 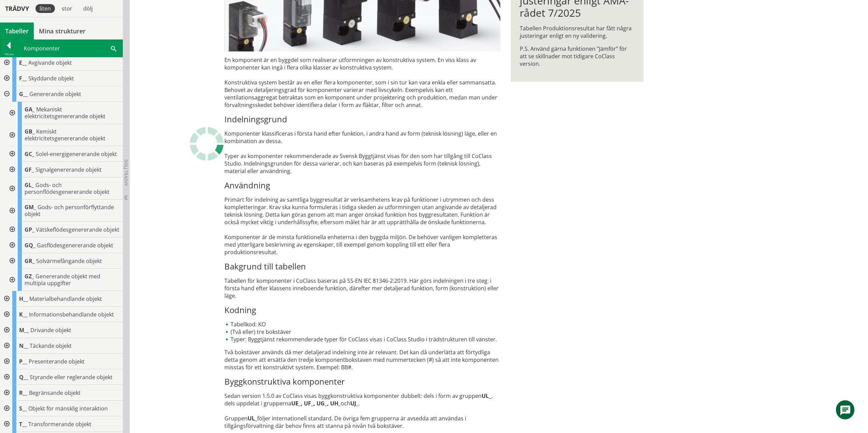 I want to click on span: N__, so click(x=23, y=346).